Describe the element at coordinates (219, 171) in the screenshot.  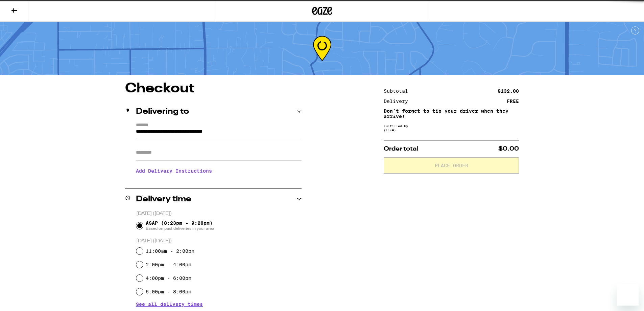
I see `h3: Add Delivery Instructions` at that location.